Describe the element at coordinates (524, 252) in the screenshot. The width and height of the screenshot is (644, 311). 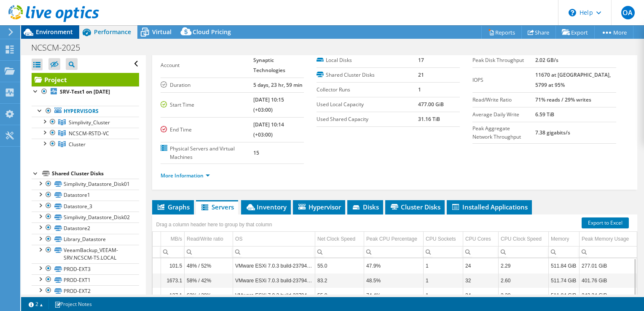
I see `td: Column CPU Clock Speed, Filter cell` at that location.